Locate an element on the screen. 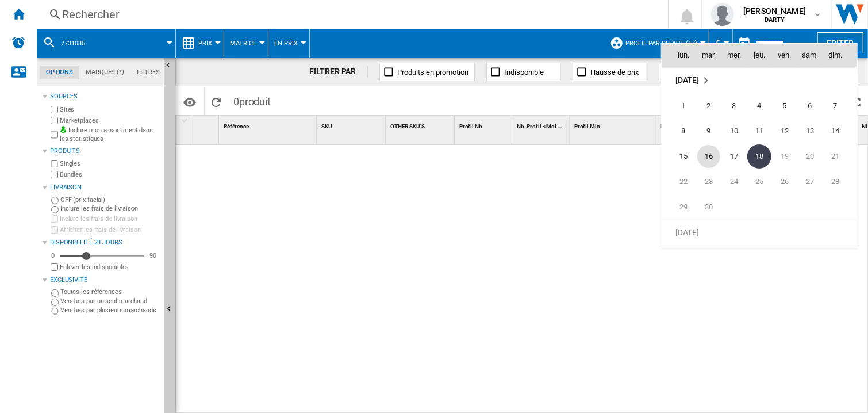 The image size is (868, 413). td: Tuesday September 30 2025 is located at coordinates (708, 207).